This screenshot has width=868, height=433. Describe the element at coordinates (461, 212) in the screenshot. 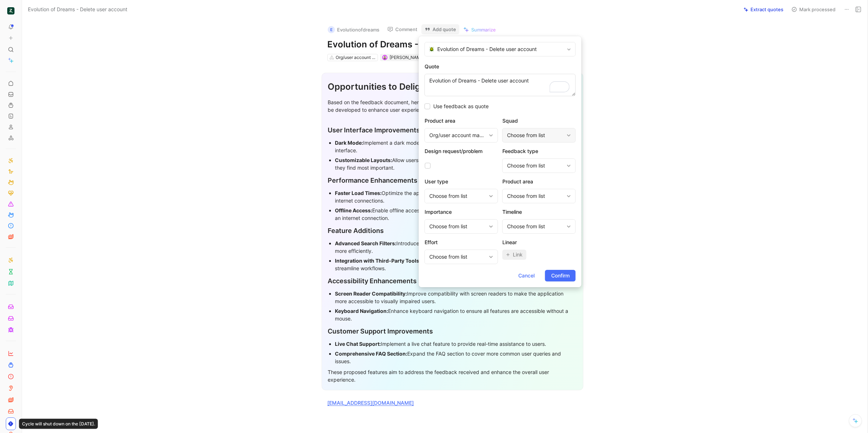

I see `h2: Importance` at that location.